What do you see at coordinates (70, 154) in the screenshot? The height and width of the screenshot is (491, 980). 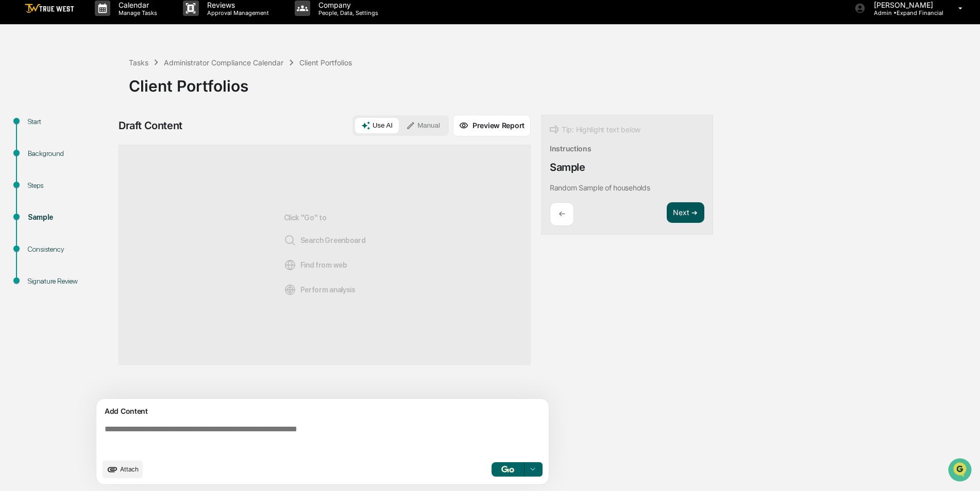 I see `div: Background` at bounding box center [70, 154].